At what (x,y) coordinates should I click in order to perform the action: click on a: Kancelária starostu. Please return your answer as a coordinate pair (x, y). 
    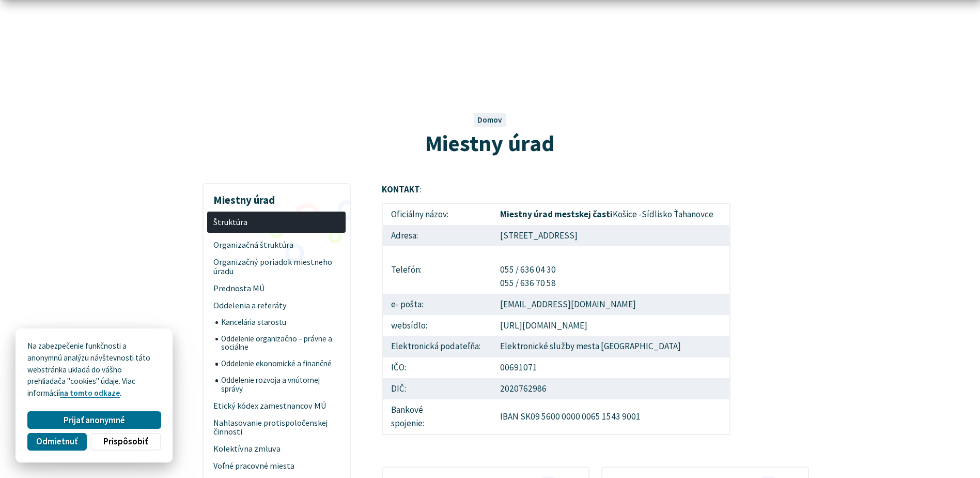
    Looking at the image, I should click on (281, 322).